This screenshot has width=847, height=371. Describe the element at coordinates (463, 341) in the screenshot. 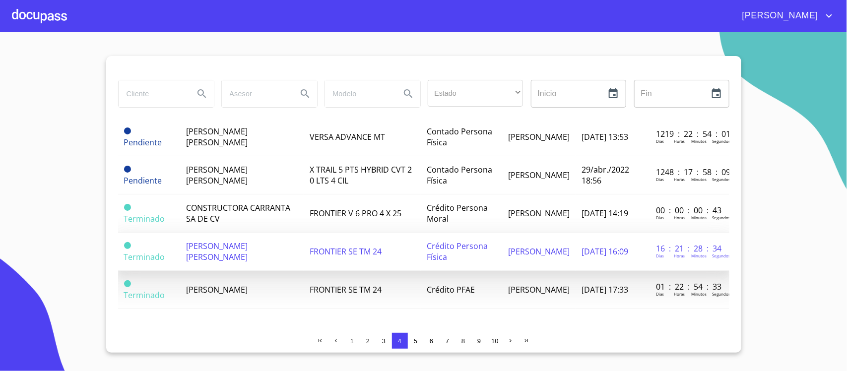

I see `span: 8` at that location.